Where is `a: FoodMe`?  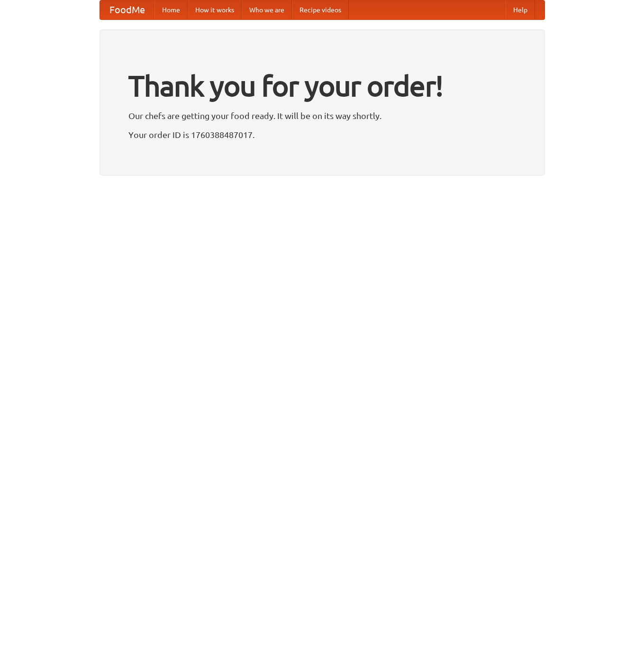 a: FoodMe is located at coordinates (127, 10).